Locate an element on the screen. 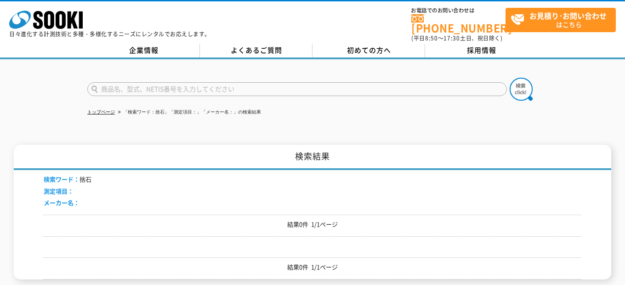 The image size is (625, 285). span: お電話でのお問い合わせは is located at coordinates (458, 11).